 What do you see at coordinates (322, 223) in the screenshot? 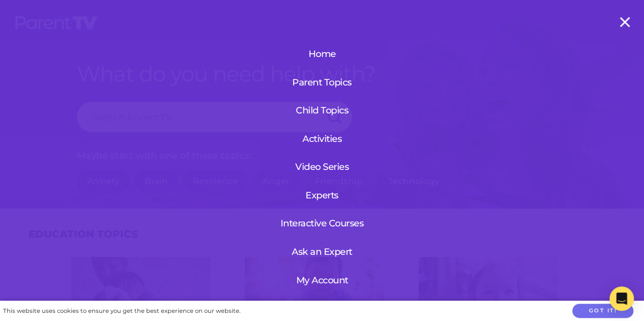
I see `a: Interactive Courses` at bounding box center [322, 223].